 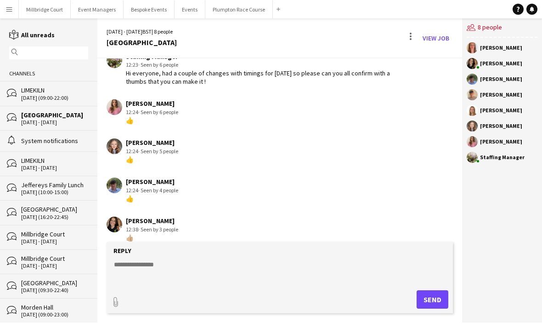 What do you see at coordinates (262, 65) in the screenshot?
I see `div: 12:23` at bounding box center [262, 65].